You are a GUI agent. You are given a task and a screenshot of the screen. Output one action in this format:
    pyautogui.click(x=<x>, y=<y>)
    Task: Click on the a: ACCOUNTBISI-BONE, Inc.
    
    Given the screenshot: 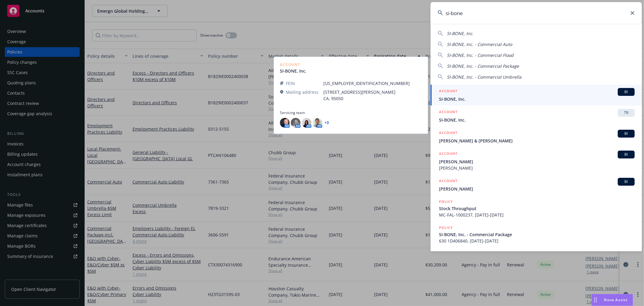 What is the action you would take?
    pyautogui.click(x=537, y=95)
    